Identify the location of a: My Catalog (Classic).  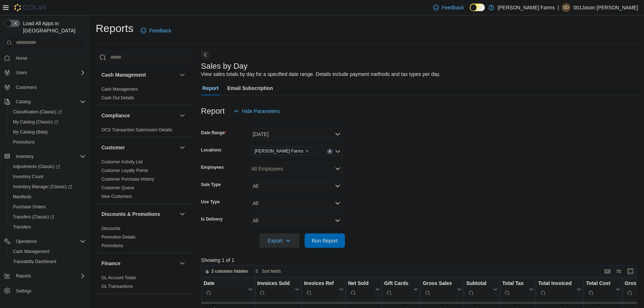
(48, 122).